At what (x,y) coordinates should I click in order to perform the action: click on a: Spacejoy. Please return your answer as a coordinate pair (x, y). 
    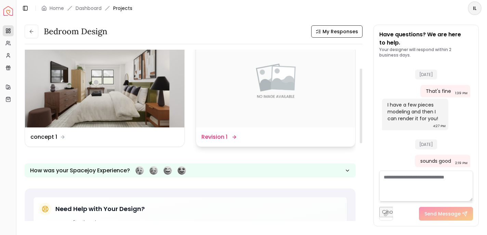
    Looking at the image, I should click on (8, 11).